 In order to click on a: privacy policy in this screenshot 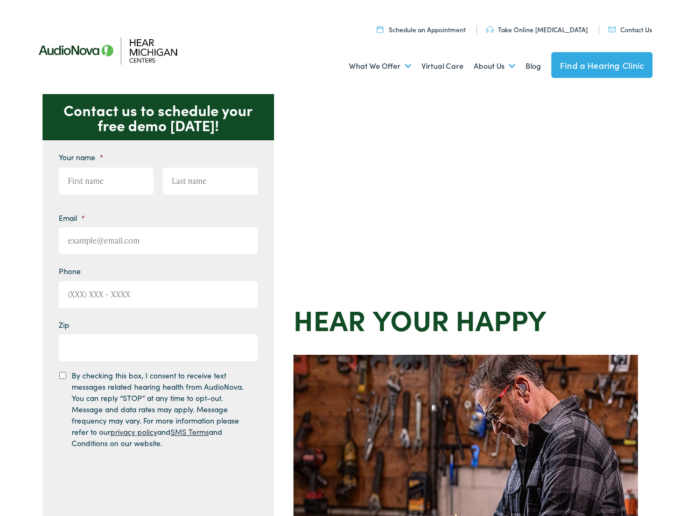, I will do `click(133, 432)`.